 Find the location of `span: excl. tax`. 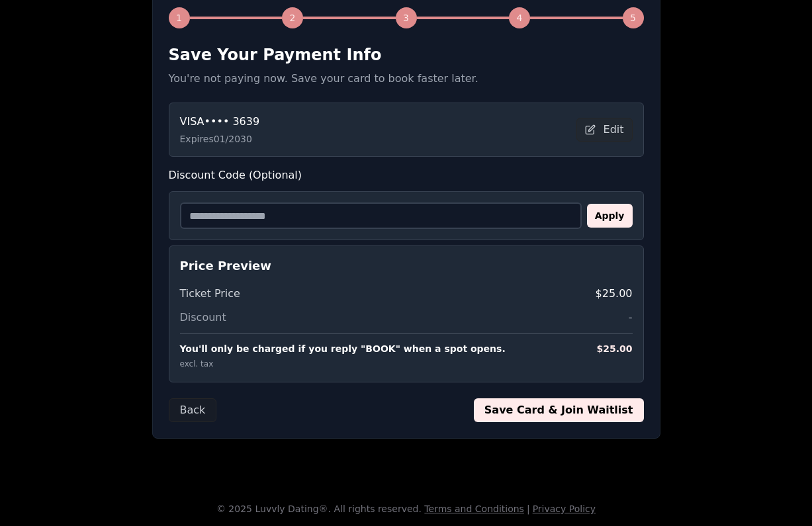

span: excl. tax is located at coordinates (197, 364).